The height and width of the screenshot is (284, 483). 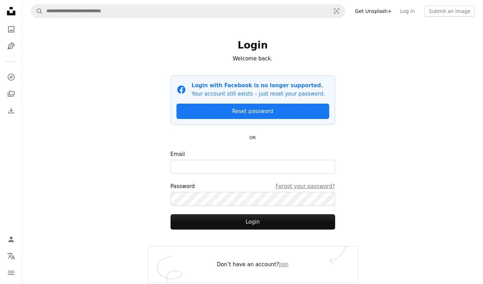 I want to click on button: Submit an image, so click(x=450, y=11).